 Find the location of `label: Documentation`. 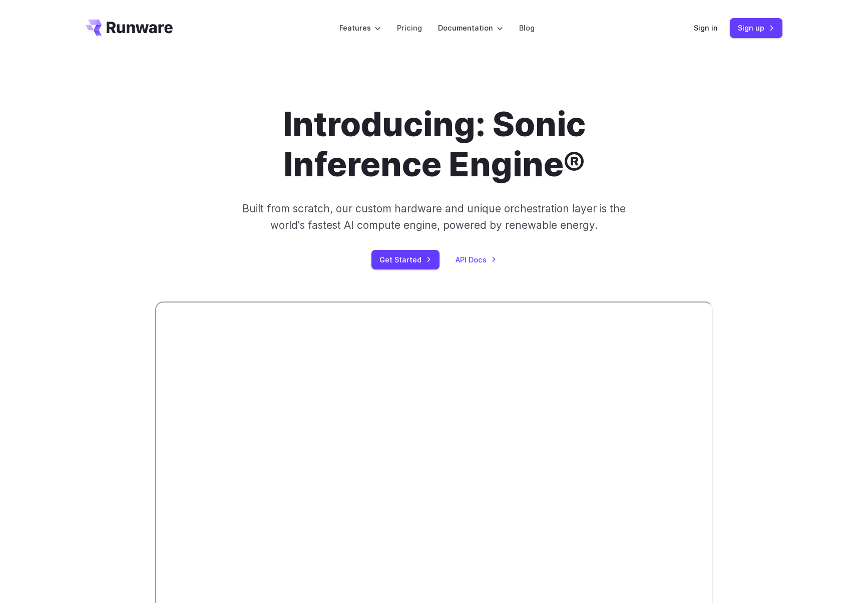

label: Documentation is located at coordinates (470, 28).